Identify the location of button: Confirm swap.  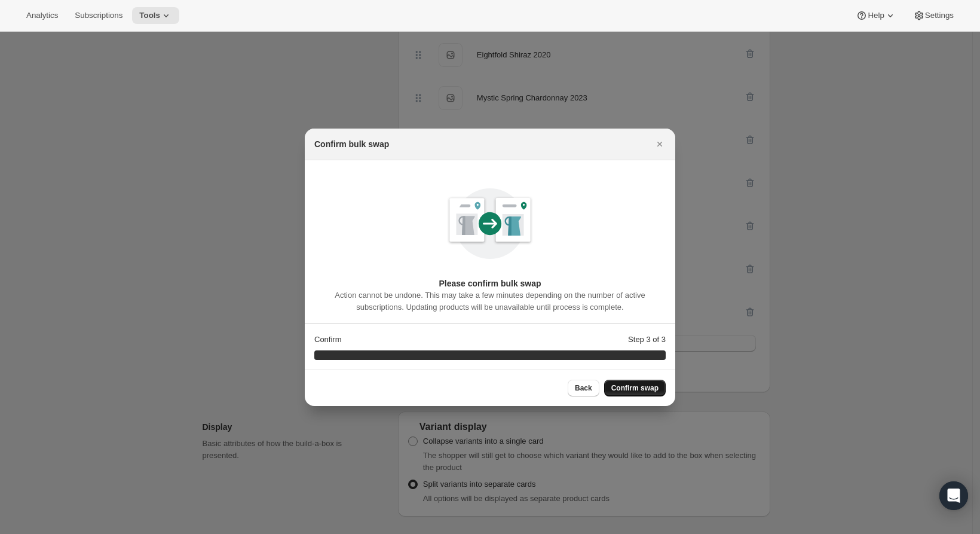
(634, 388).